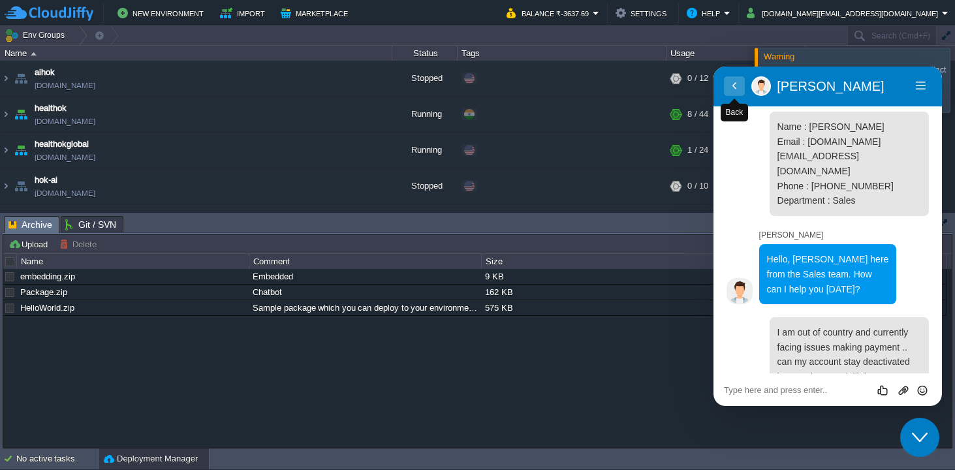  Describe the element at coordinates (104, 20) in the screenshot. I see `div: primary` at that location.